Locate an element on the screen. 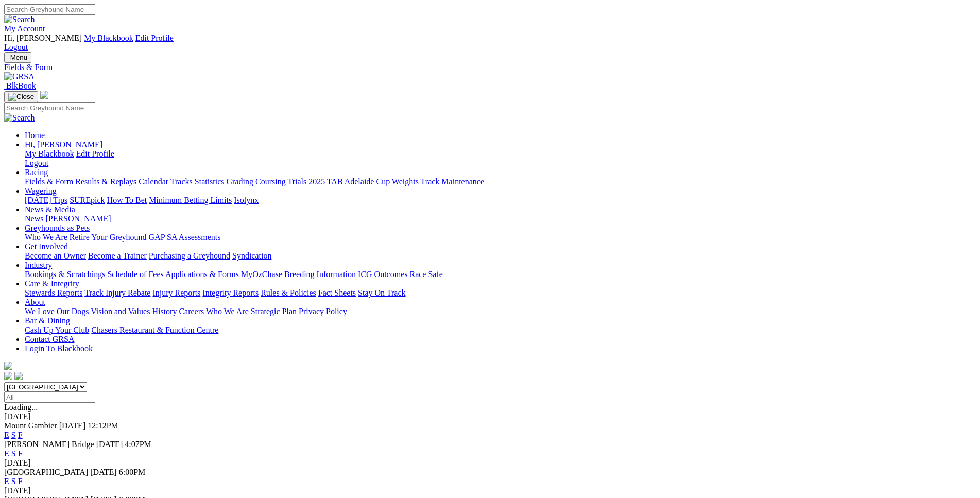 The width and height of the screenshot is (980, 498). a: Get Involved is located at coordinates (47, 246).